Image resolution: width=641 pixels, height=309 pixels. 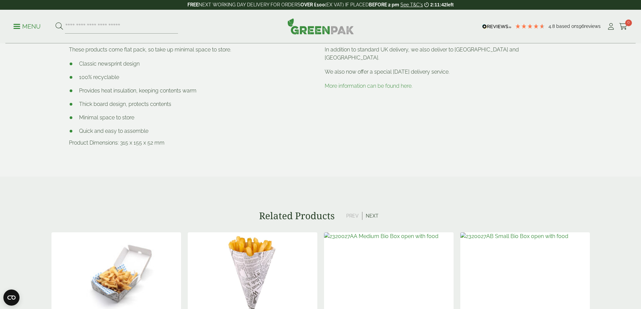 I want to click on i: Cart, so click(x=623, y=27).